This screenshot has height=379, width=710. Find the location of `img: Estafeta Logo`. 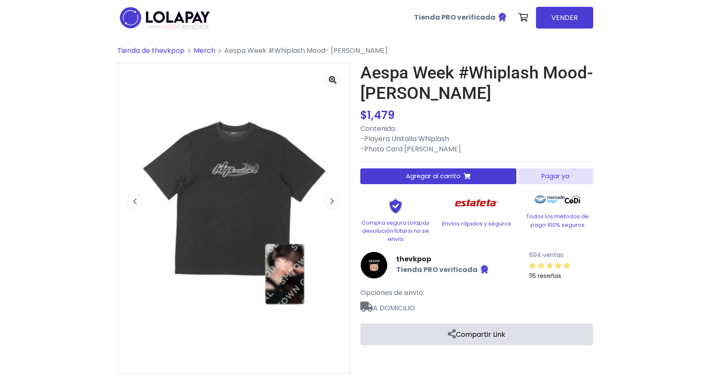

img: Estafeta Logo is located at coordinates (476, 203).